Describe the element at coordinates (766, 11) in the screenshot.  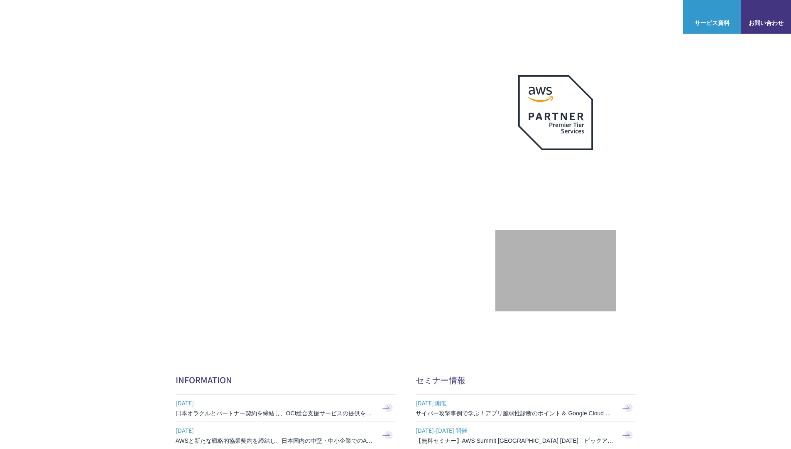
I see `img: お問い合わせ` at that location.